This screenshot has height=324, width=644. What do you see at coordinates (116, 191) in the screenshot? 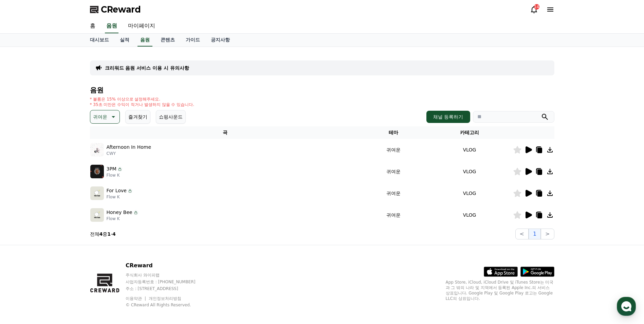
I see `p: For Love` at bounding box center [116, 191].